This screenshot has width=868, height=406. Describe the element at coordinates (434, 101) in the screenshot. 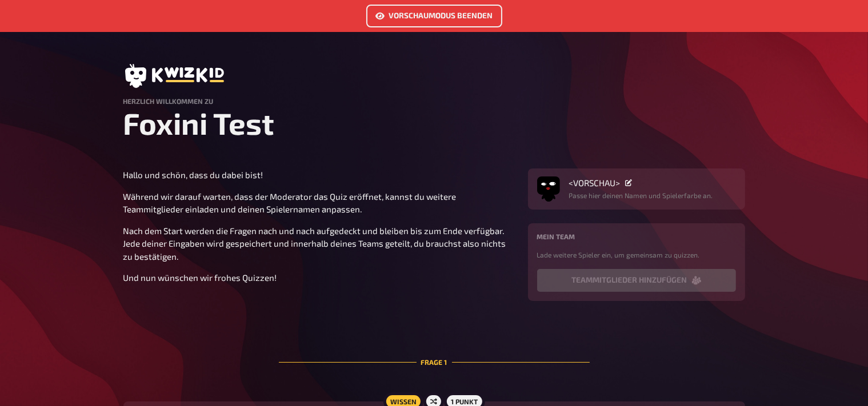

I see `h4: Herzlich Willkommen zu` at that location.